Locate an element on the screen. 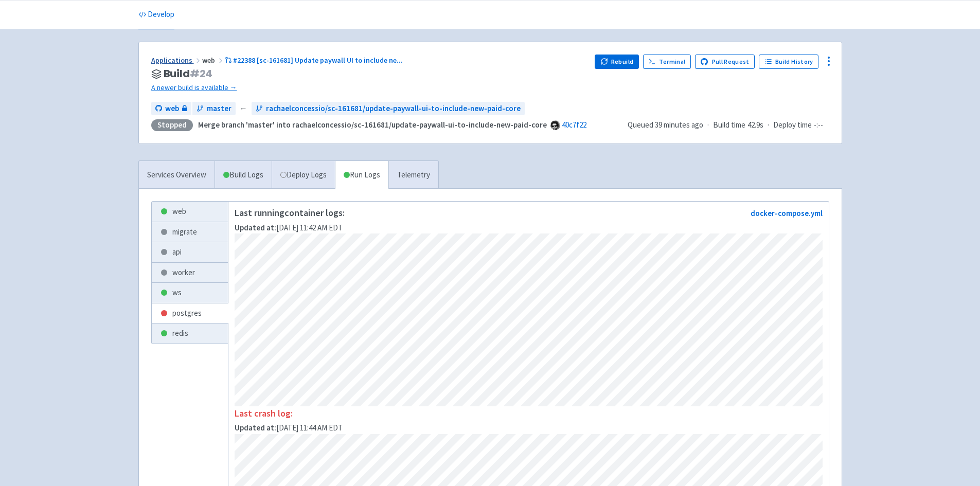 This screenshot has width=980, height=486. span: #22388 [sc-161681] Update paywall UI to include ne ... is located at coordinates (317, 60).